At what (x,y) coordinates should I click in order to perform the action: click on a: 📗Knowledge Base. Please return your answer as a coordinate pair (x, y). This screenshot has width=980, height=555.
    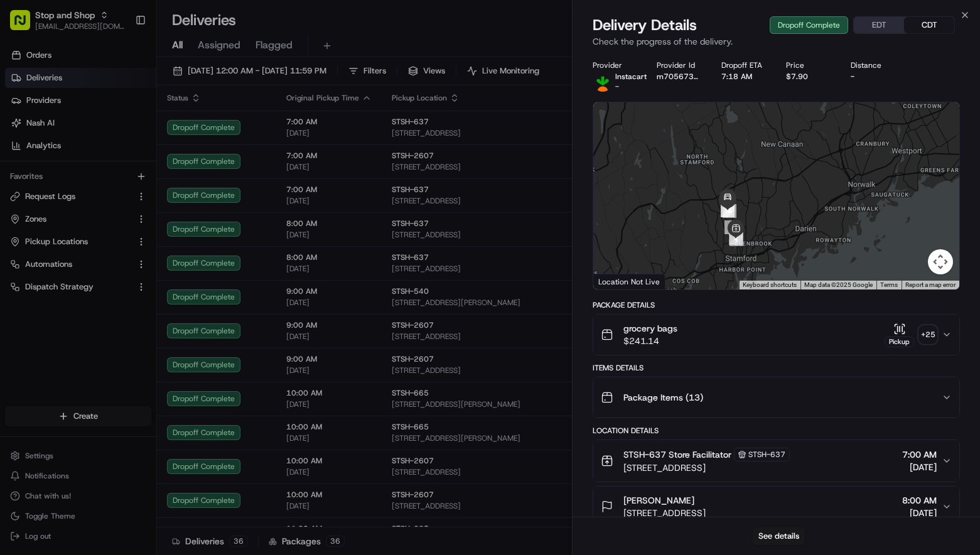
    Looking at the image, I should click on (54, 188).